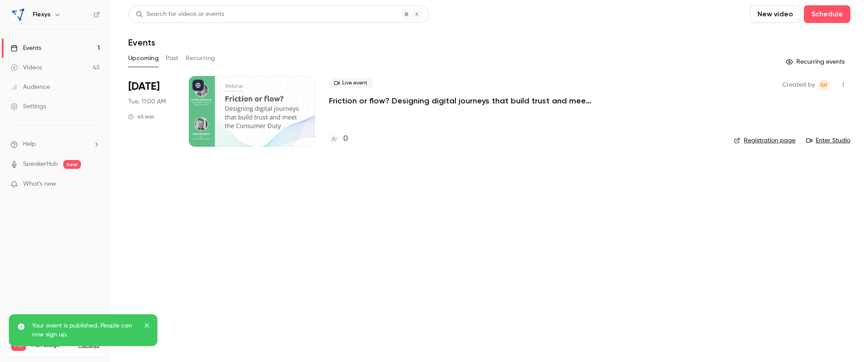  Describe the element at coordinates (28, 106) in the screenshot. I see `div: Settings` at that location.